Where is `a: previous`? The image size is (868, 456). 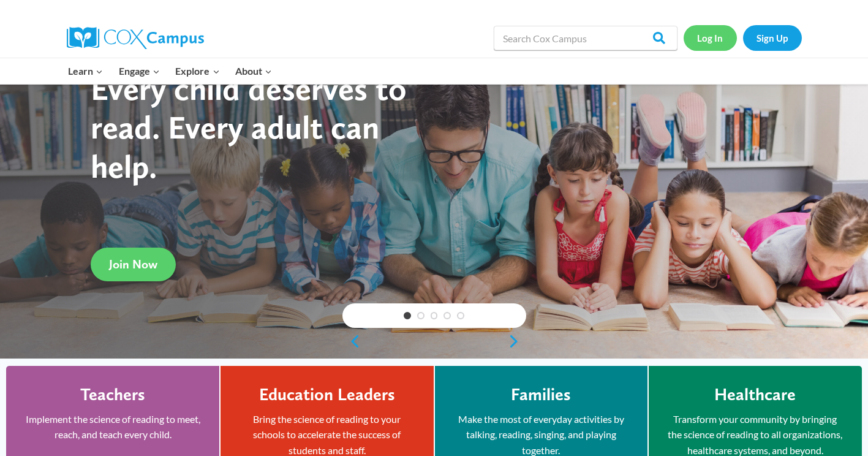 a: previous is located at coordinates (352, 341).